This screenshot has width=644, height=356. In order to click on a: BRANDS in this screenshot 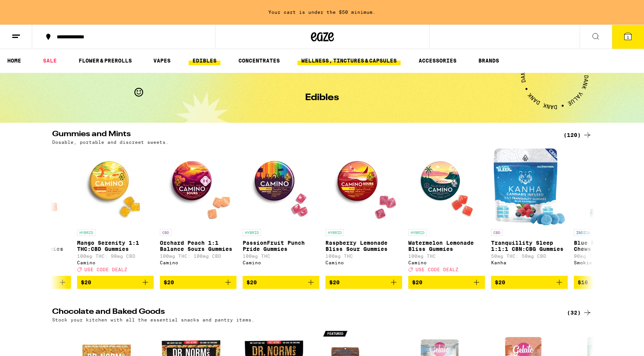, I will do `click(489, 61)`.